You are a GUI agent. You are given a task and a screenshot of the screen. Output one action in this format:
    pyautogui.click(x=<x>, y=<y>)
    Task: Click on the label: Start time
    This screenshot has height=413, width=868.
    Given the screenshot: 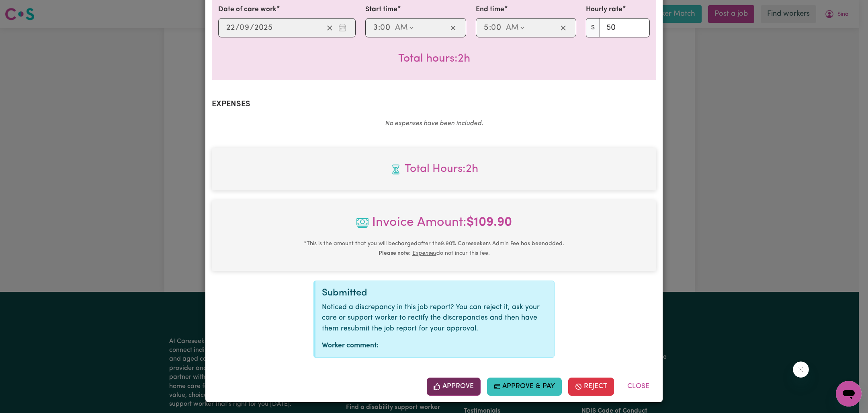 What is the action you would take?
    pyautogui.click(x=381, y=9)
    